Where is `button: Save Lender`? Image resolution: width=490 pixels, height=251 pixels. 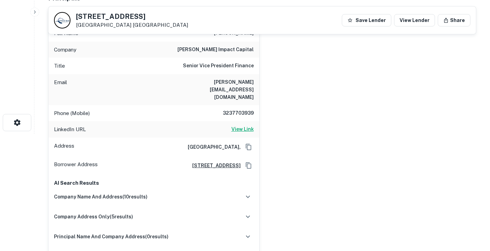 button: Save Lender is located at coordinates (366, 20).